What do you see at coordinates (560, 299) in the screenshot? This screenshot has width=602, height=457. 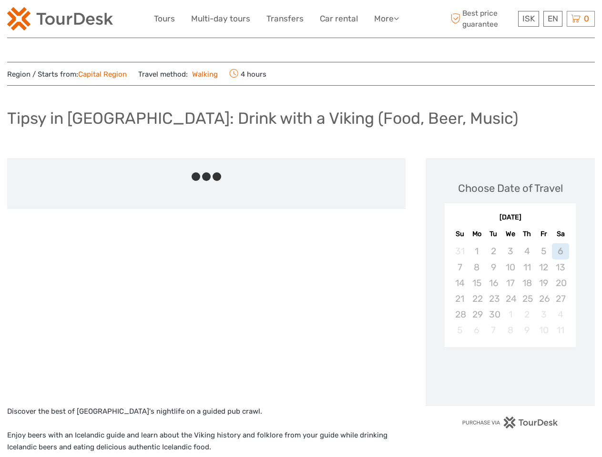 I see `div: Not available Saturday, September 27th, 2025` at bounding box center [560, 299].